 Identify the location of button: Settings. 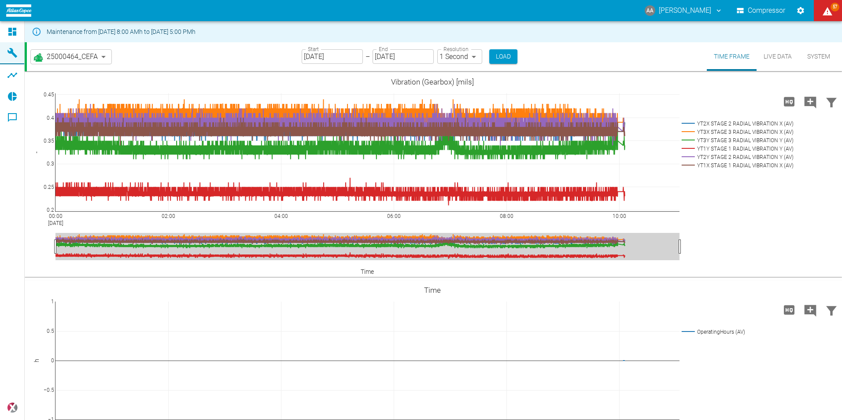
(801, 11).